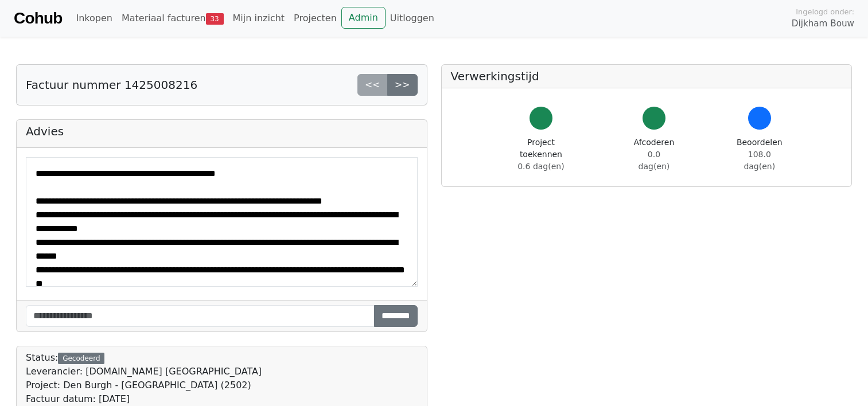 Image resolution: width=868 pixels, height=406 pixels. I want to click on div: Afcoderen, so click(653, 154).